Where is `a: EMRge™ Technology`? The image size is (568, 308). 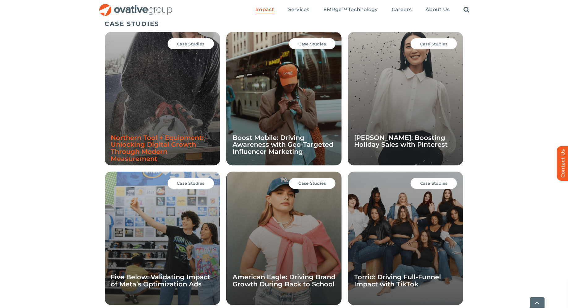 a: EMRge™ Technology is located at coordinates (351, 10).